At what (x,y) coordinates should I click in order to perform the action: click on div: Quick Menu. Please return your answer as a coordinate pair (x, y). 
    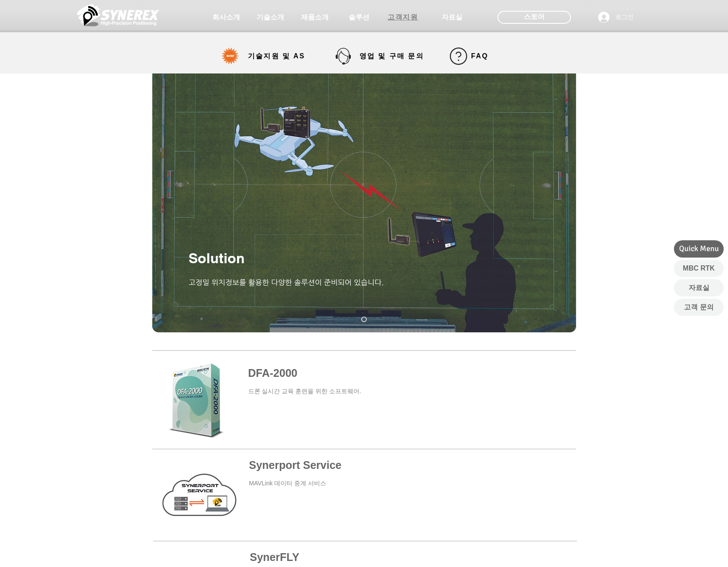
    Looking at the image, I should click on (699, 249).